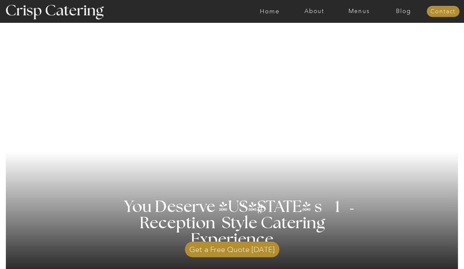 The image size is (464, 269). I want to click on nav: About, so click(315, 11).